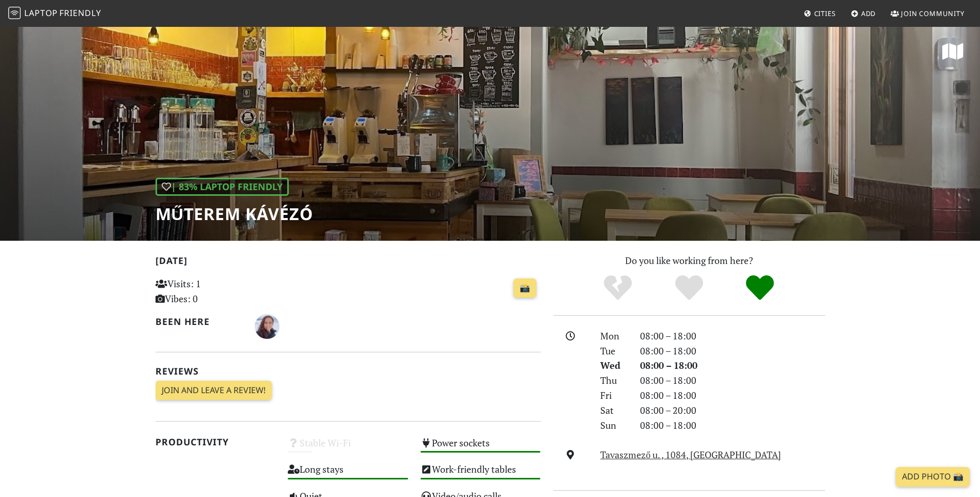 This screenshot has width=980, height=497. What do you see at coordinates (348, 371) in the screenshot?
I see `h2: Reviews` at bounding box center [348, 371].